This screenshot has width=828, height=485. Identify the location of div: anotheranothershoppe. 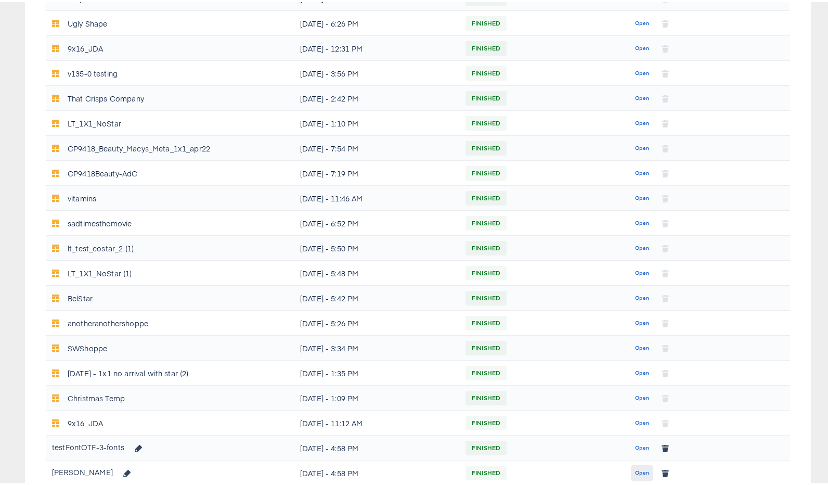
(108, 321).